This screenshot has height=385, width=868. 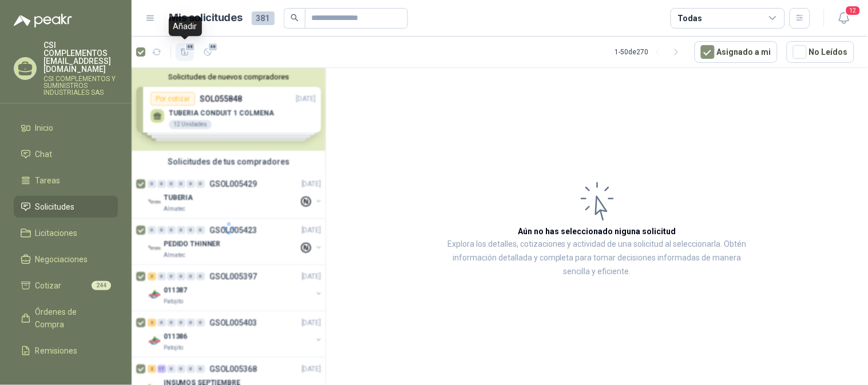 I want to click on div: Todas, so click(x=690, y=18).